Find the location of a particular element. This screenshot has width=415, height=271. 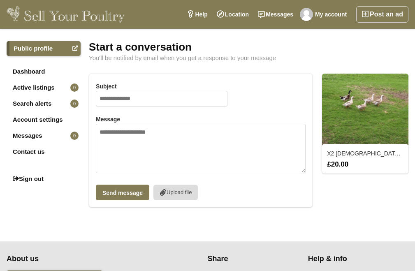

a: Sign out is located at coordinates (44, 179).